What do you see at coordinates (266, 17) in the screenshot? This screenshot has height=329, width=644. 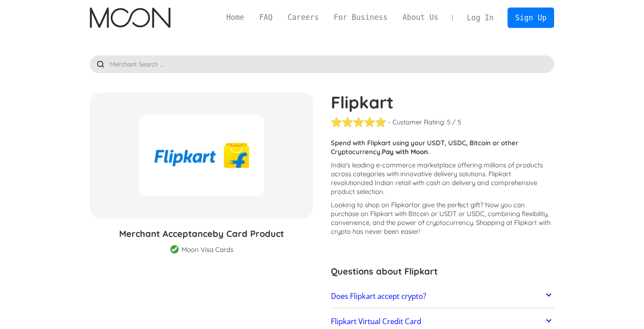 I see `a: FAQ` at bounding box center [266, 17].